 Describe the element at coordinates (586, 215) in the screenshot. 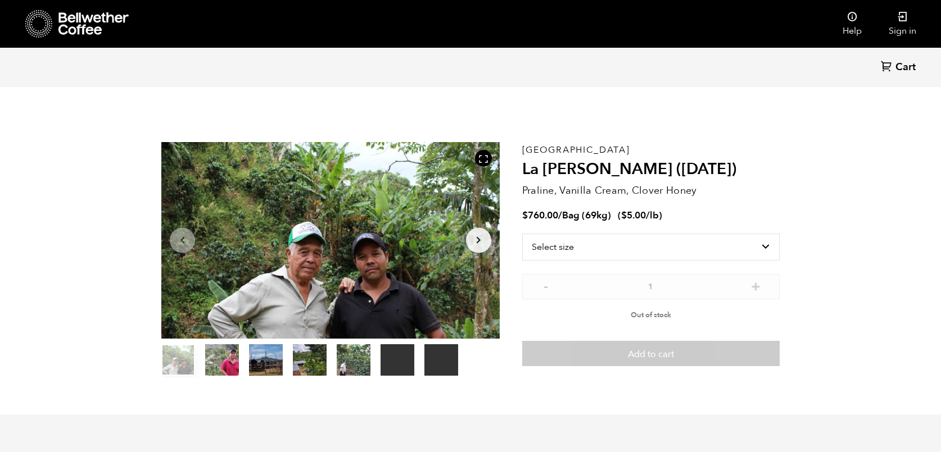

I see `span: Bag (69kg)` at that location.